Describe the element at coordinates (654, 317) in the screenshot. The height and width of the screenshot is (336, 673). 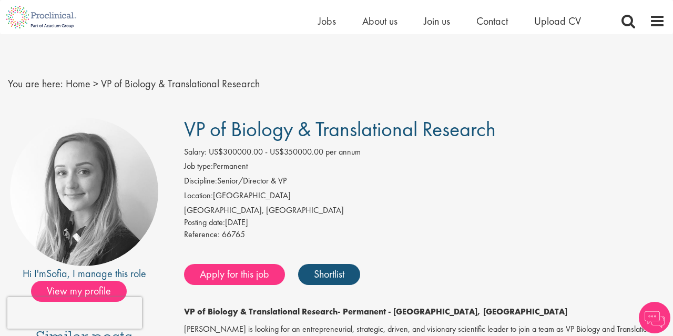
I see `img: Chatbot` at that location.